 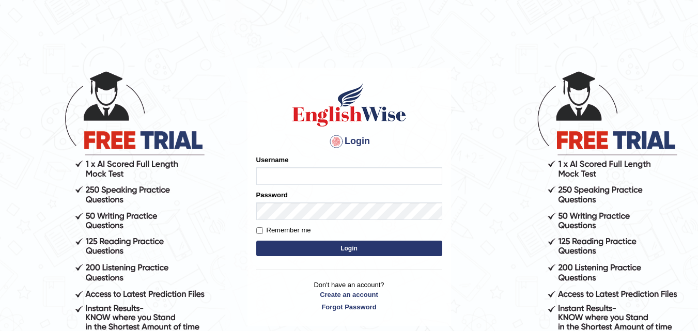 I want to click on label: Remember me, so click(x=283, y=230).